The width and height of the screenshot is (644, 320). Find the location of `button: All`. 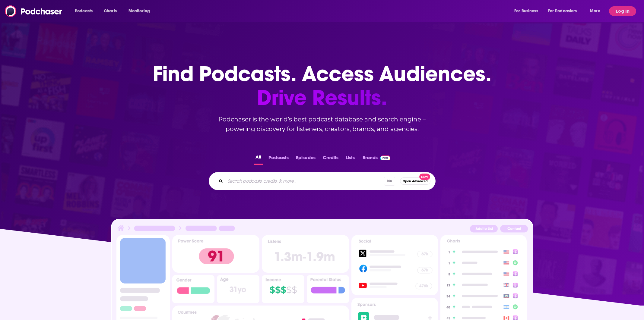

button: All is located at coordinates (258, 159).